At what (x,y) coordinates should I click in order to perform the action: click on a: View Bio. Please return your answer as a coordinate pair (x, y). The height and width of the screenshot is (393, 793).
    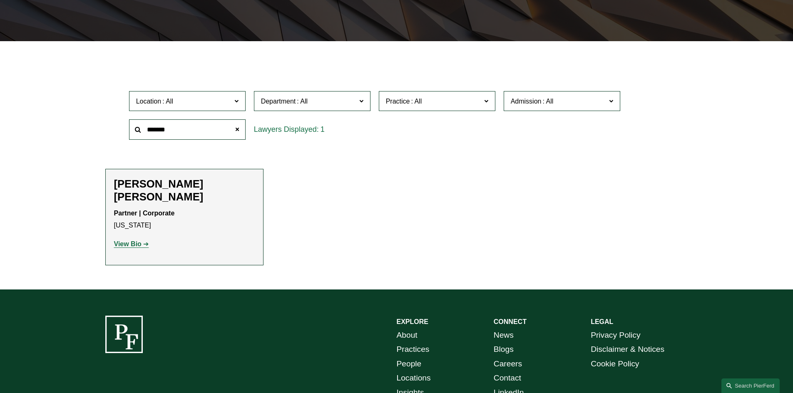
    Looking at the image, I should click on (132, 244).